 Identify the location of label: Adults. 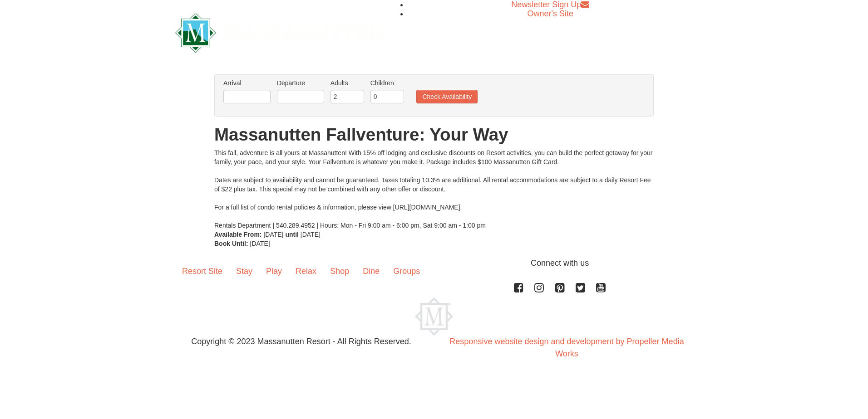
(347, 83).